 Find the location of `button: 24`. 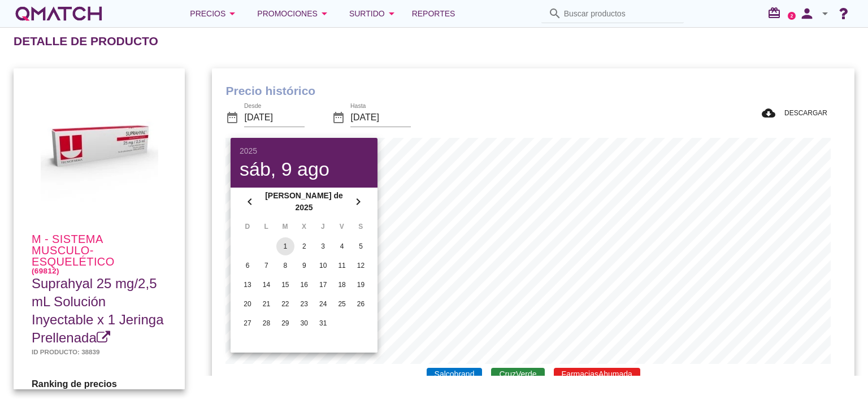

button: 24 is located at coordinates (323, 304).